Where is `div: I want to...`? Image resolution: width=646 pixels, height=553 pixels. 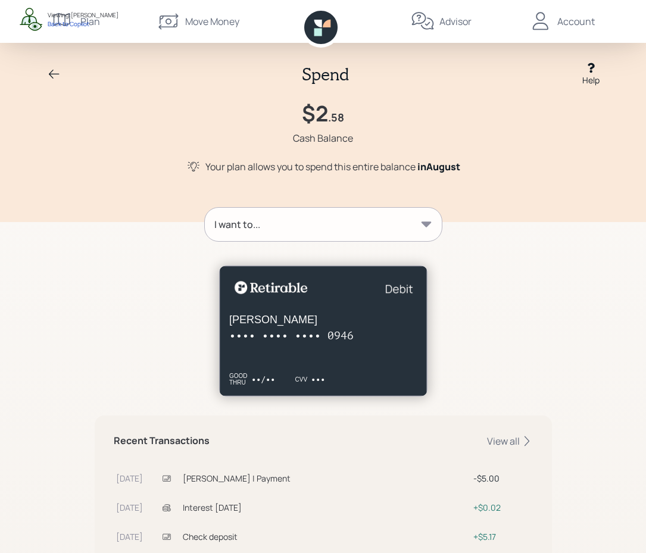
div: I want to... is located at coordinates (237, 225).